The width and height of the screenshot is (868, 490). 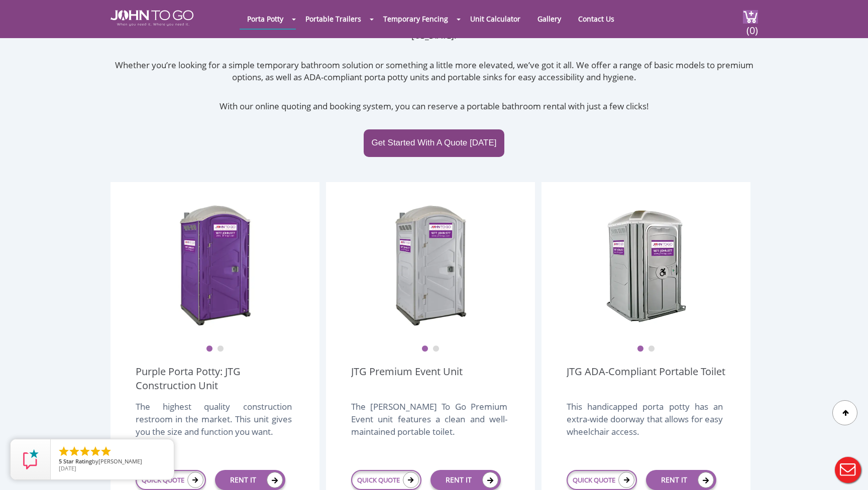 I want to click on a: Portable Trailers, so click(x=333, y=18).